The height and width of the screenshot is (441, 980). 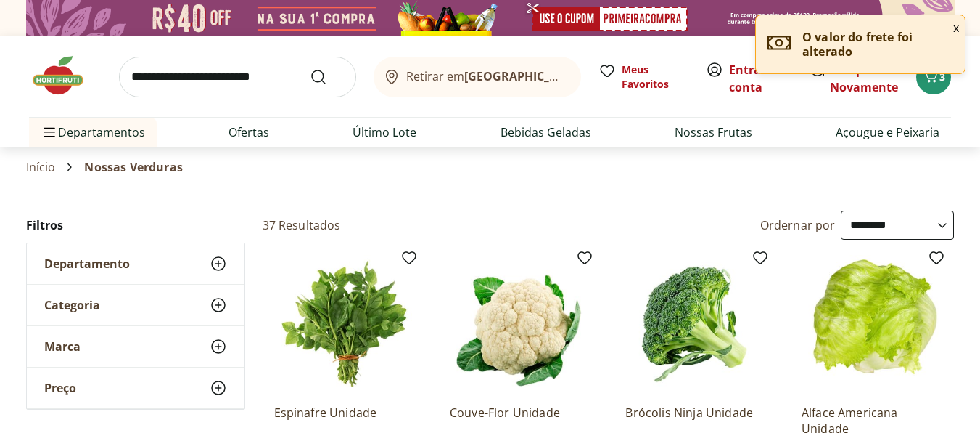 What do you see at coordinates (519, 421) in the screenshot?
I see `p: Couve-Flor Unidade` at bounding box center [519, 421].